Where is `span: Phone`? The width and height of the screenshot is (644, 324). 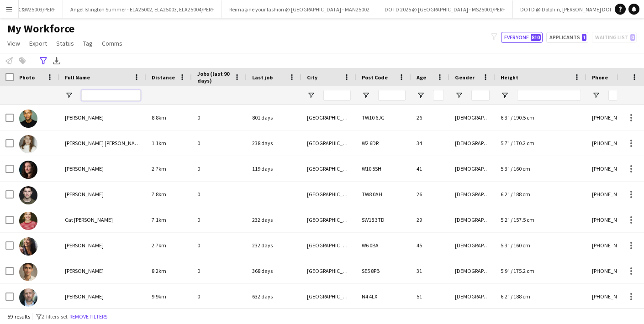 span: Phone is located at coordinates (600, 77).